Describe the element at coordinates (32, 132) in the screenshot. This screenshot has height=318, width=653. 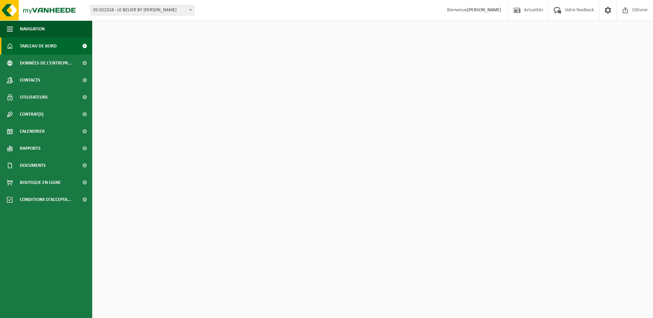
I see `span: Calendrier` at that location.